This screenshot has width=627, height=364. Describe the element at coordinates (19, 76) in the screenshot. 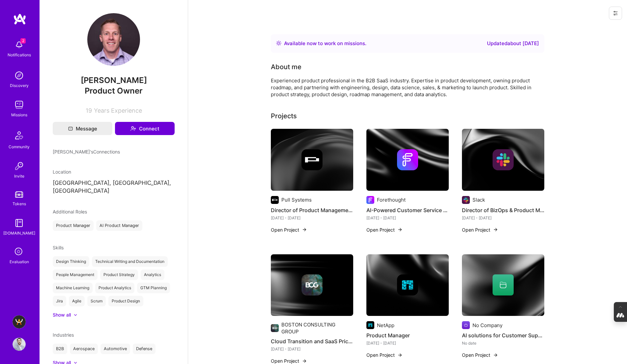

I see `img: discovery` at that location.